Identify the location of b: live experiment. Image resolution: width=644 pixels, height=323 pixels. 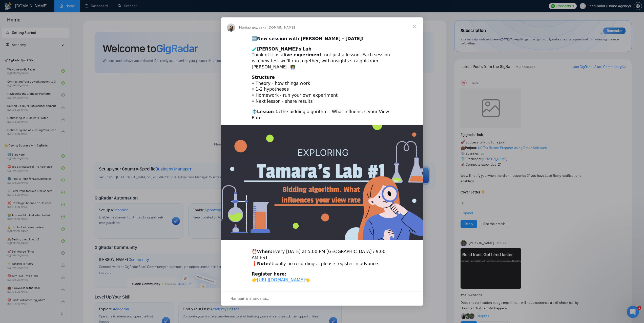
(302, 55).